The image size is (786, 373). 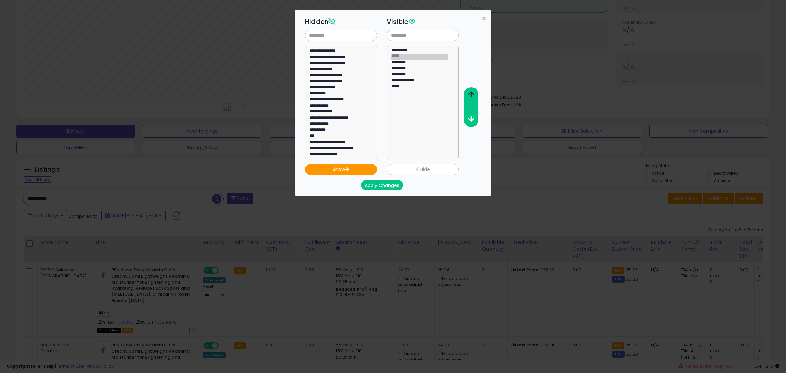 I want to click on button: Show, so click(x=341, y=169).